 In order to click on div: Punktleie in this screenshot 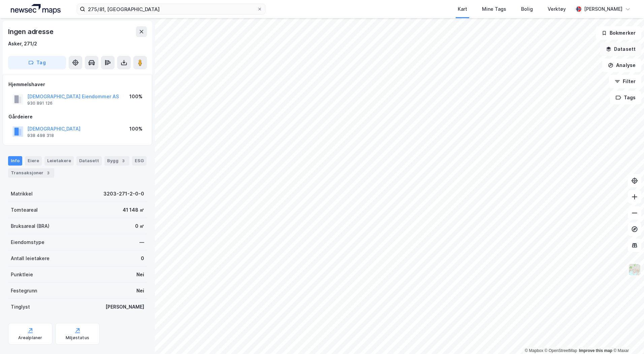, I will do `click(22, 275)`.